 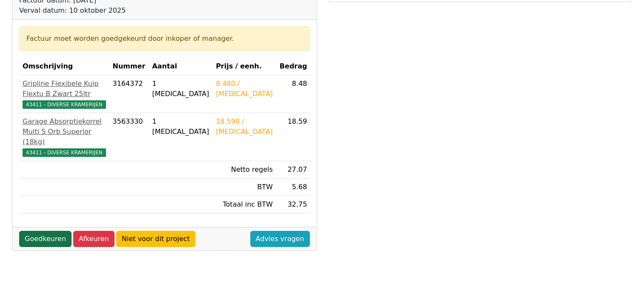 I want to click on td: 3563330, so click(x=129, y=137).